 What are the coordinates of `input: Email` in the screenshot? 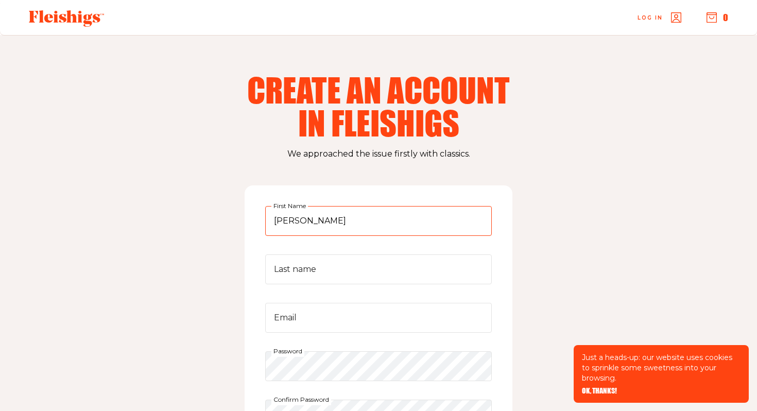 It's located at (379, 318).